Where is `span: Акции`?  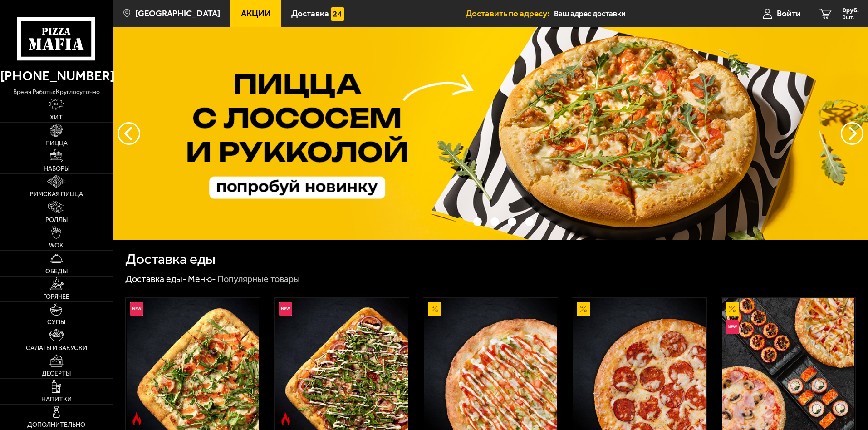 span: Акции is located at coordinates (256, 13).